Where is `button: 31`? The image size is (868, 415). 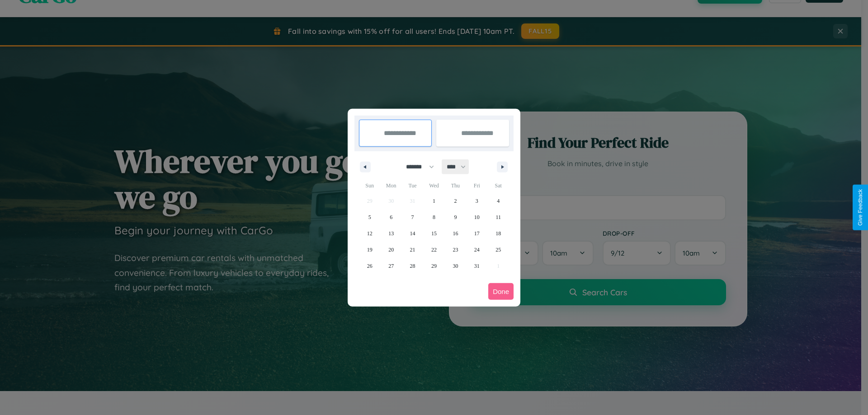 button: 31 is located at coordinates (476, 266).